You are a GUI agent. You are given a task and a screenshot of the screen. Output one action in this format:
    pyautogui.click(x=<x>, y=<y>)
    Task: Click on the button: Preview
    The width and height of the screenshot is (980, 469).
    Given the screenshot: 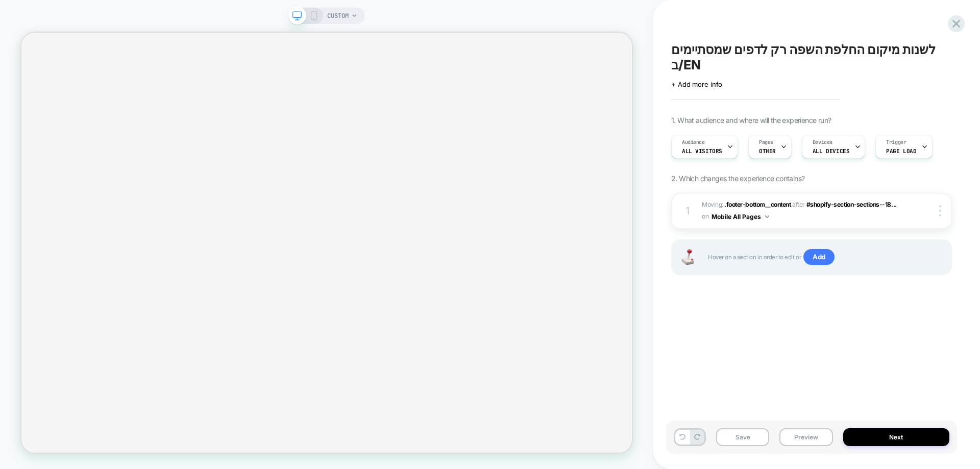 What is the action you would take?
    pyautogui.click(x=806, y=437)
    